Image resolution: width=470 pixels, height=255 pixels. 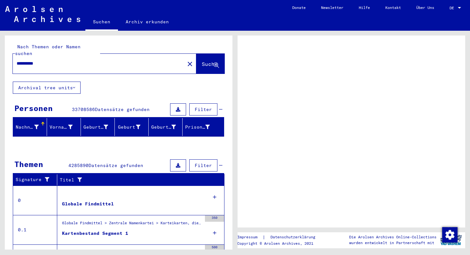 I want to click on td: 0, so click(x=35, y=200).